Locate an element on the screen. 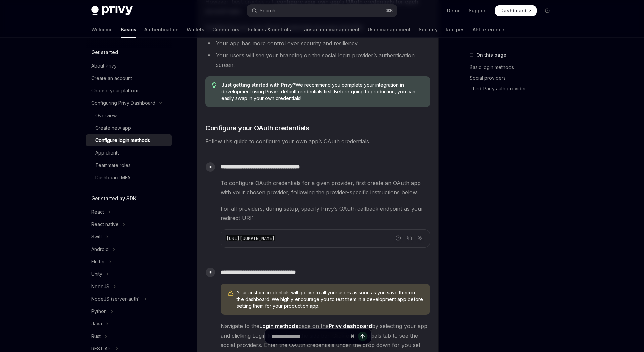  button: Toggle Java section is located at coordinates (129, 324).